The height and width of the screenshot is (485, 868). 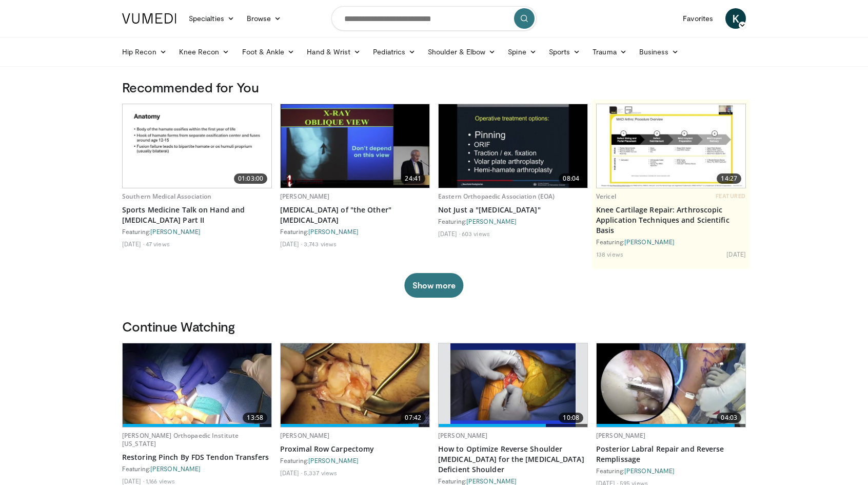 I want to click on span: 13:58, so click(x=255, y=418).